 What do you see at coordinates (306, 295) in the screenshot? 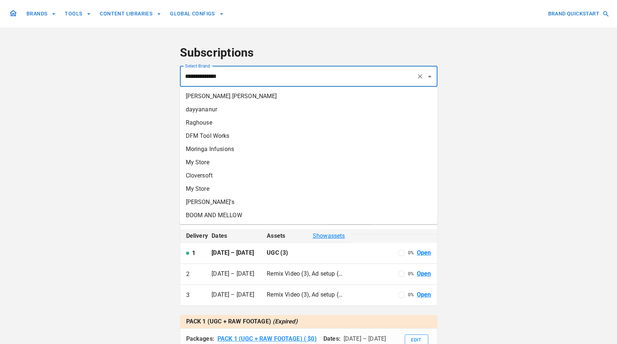
I see `p: Remix Video (3), Ad setup (4), Ad campaign optimisation (2)` at bounding box center [306, 295].